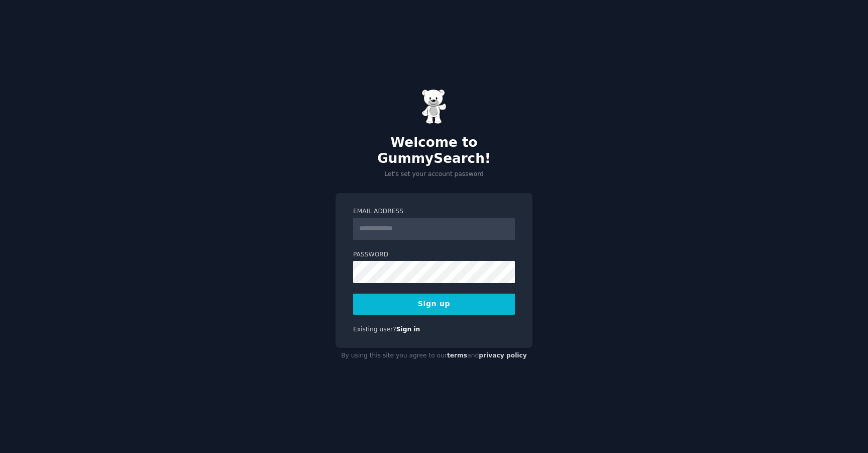 This screenshot has height=453, width=868. I want to click on img: Gummy Bear, so click(434, 107).